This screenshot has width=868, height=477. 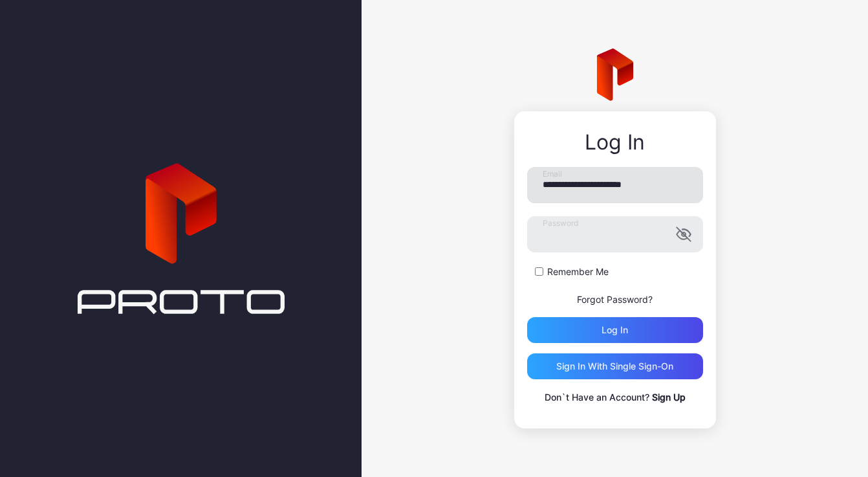 What do you see at coordinates (615, 366) in the screenshot?
I see `div: Sign in With Single Sign-On` at bounding box center [615, 366].